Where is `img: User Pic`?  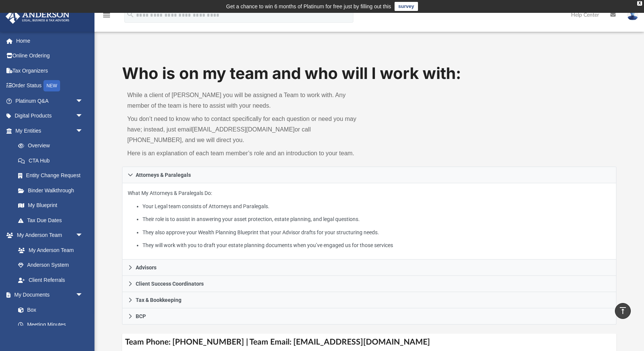
img: User Pic is located at coordinates (633, 15).